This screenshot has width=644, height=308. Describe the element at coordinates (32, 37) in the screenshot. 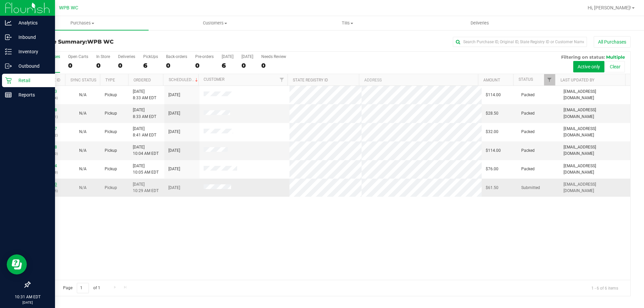

I see `p: Inbound` at that location.